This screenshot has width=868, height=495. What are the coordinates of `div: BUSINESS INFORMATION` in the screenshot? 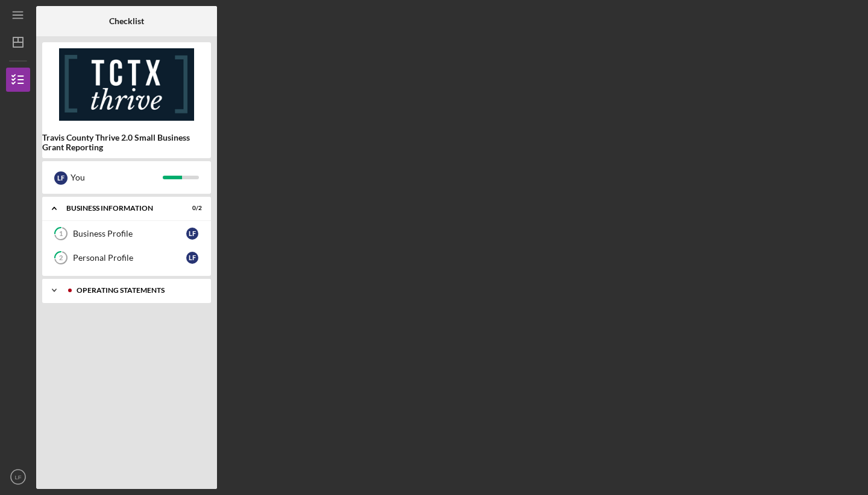 It's located at (119, 208).